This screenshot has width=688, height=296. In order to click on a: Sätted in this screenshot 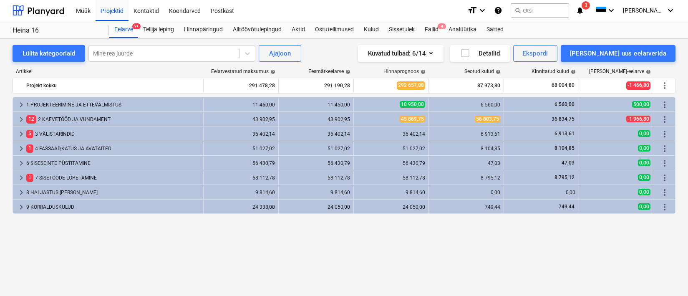, I will do `click(495, 30)`.